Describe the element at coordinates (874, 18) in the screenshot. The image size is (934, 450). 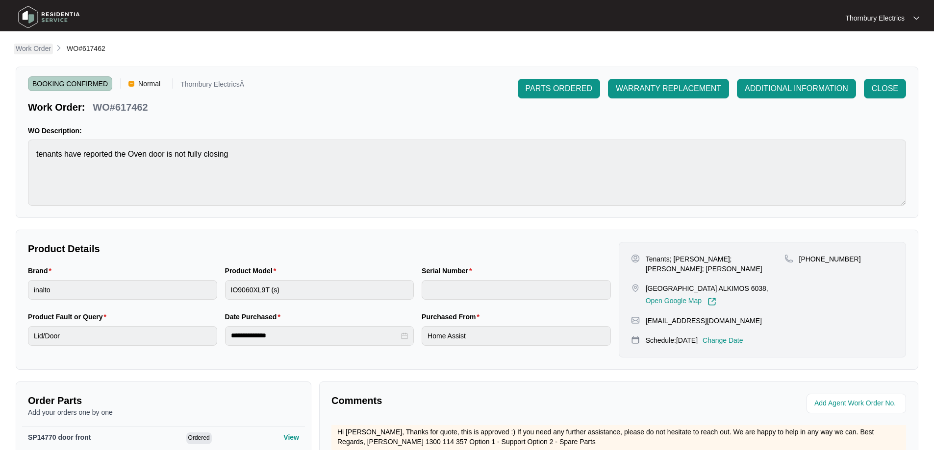
I see `p: Thornbury Electrics` at that location.